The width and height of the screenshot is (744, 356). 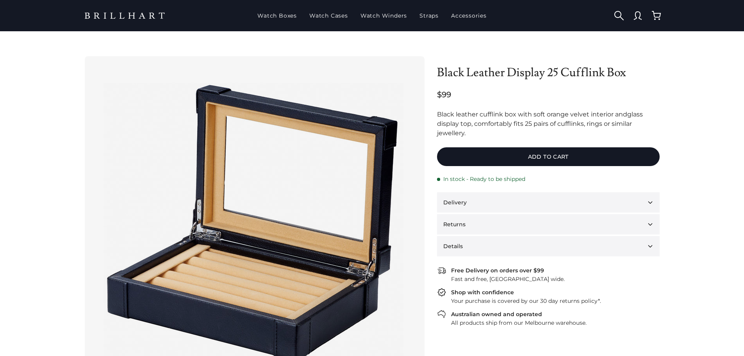 What do you see at coordinates (329, 16) in the screenshot?
I see `a: Watch Cases` at bounding box center [329, 16].